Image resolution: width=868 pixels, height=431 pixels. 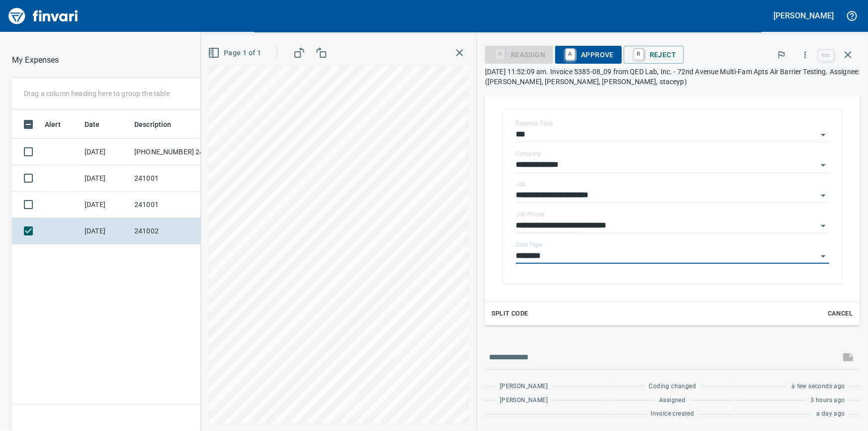 I want to click on span: Coding changed, so click(x=672, y=386).